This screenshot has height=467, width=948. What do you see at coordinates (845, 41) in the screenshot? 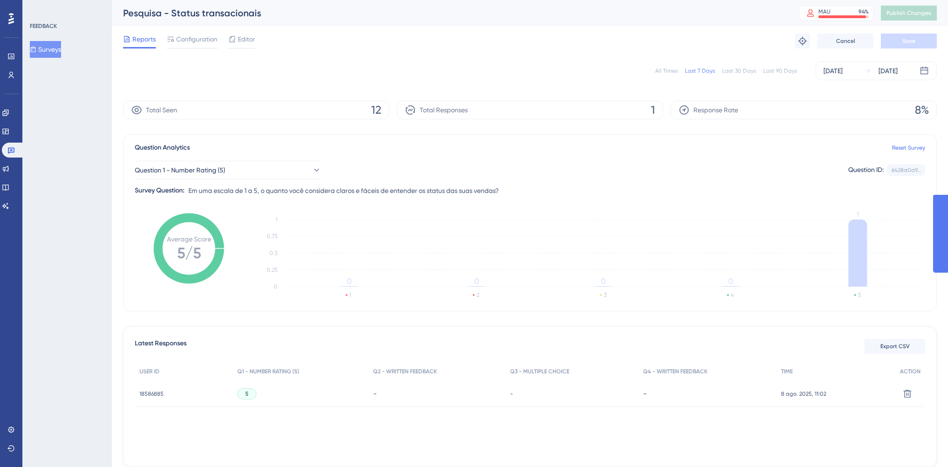
I see `span: Cancel` at bounding box center [845, 41].